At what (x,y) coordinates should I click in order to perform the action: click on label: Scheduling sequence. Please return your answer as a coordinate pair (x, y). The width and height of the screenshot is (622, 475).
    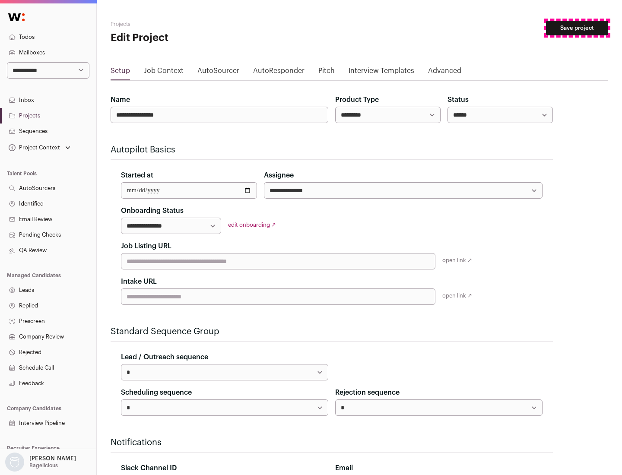
    Looking at the image, I should click on (156, 392).